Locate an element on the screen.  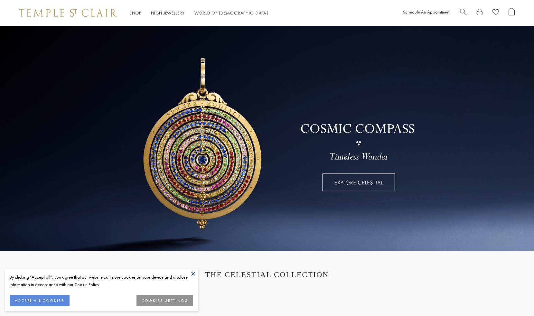
img: Temple St. Clair is located at coordinates (68, 13).